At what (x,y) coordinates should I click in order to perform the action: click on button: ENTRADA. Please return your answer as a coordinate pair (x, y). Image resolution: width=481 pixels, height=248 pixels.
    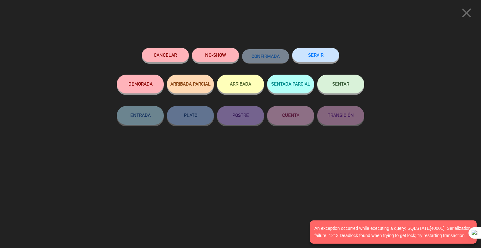
    Looking at the image, I should click on (140, 115).